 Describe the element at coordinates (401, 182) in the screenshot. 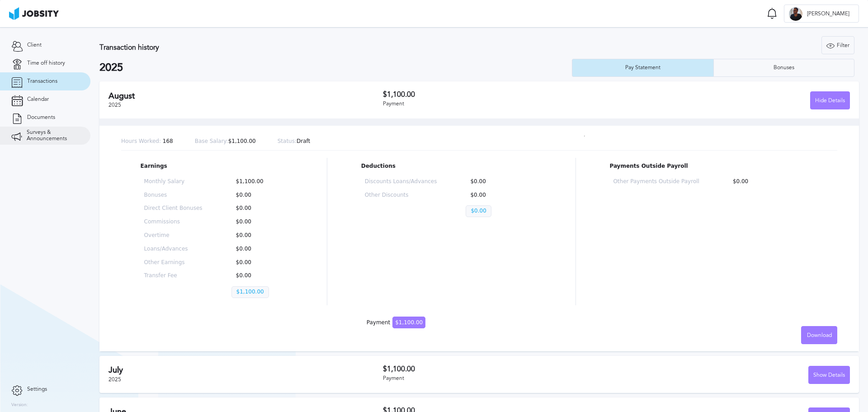

I see `p: Discounts Loans/Advances` at that location.